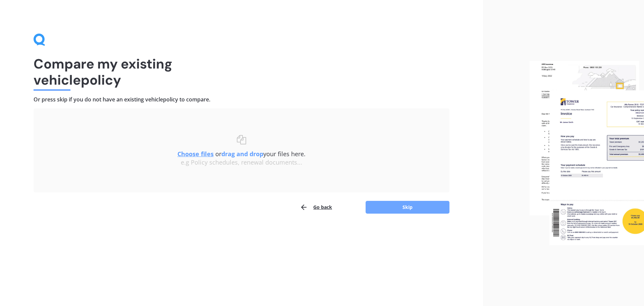 Image resolution: width=644 pixels, height=306 pixels. What do you see at coordinates (316, 207) in the screenshot?
I see `button: Go back` at bounding box center [316, 207].